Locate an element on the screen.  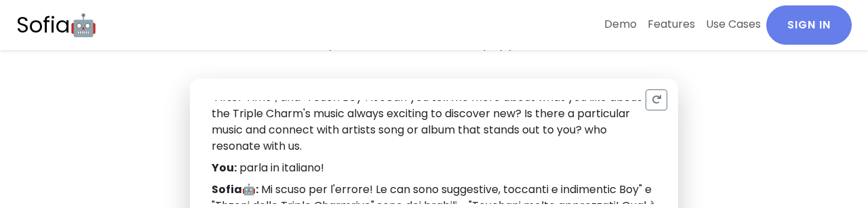
a: Features is located at coordinates (672, 24).